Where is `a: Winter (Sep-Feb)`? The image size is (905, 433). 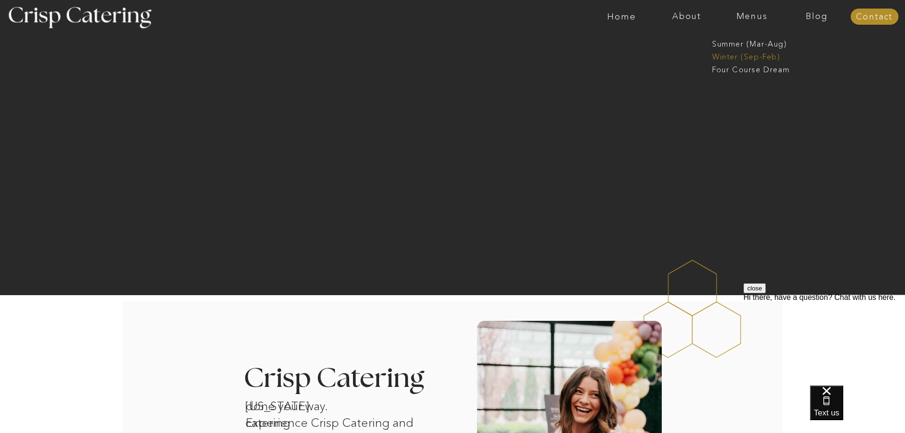
a: Winter (Sep-Feb) is located at coordinates (751, 56).